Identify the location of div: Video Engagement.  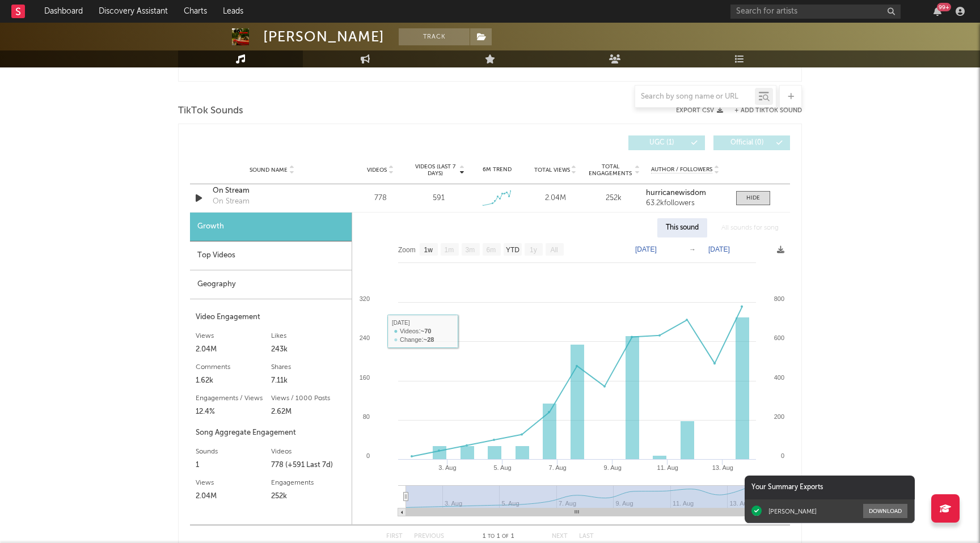
(271, 317).